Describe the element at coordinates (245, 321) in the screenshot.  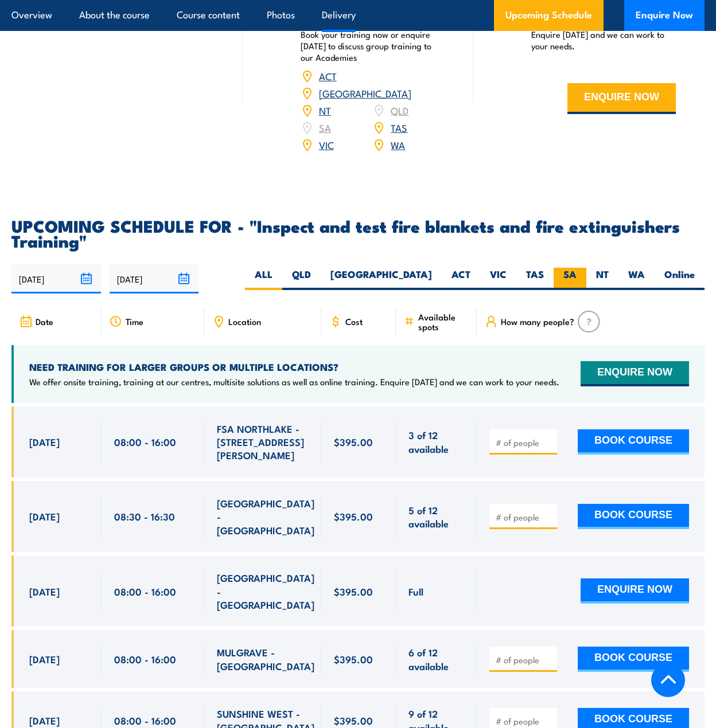
I see `span: Location` at that location.